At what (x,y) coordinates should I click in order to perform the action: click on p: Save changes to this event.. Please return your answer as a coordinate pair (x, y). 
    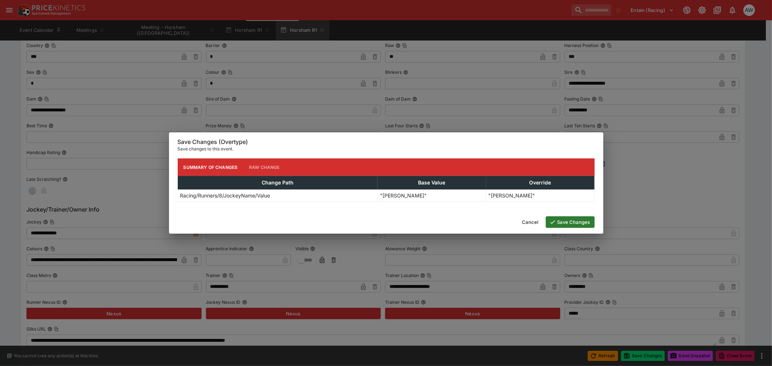
    Looking at the image, I should click on (386, 149).